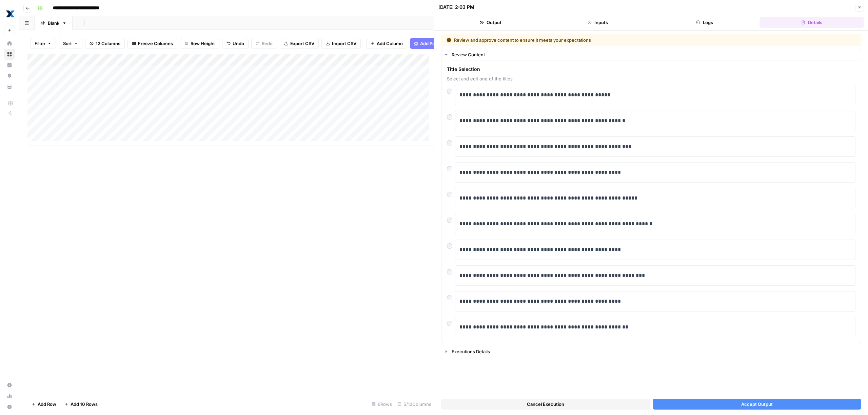 This screenshot has width=868, height=415. Describe the element at coordinates (152, 43) in the screenshot. I see `button: Freeze Columns` at that location.